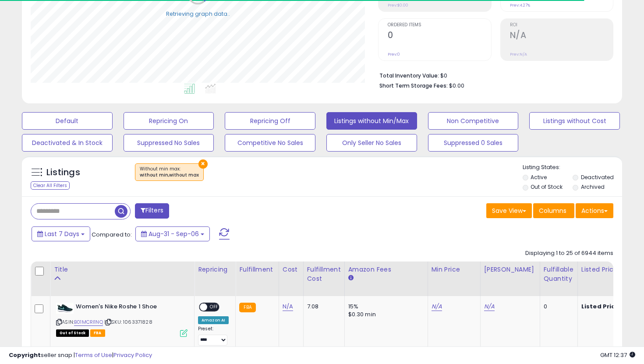  What do you see at coordinates (98, 333) in the screenshot?
I see `span: FBA` at bounding box center [98, 333].